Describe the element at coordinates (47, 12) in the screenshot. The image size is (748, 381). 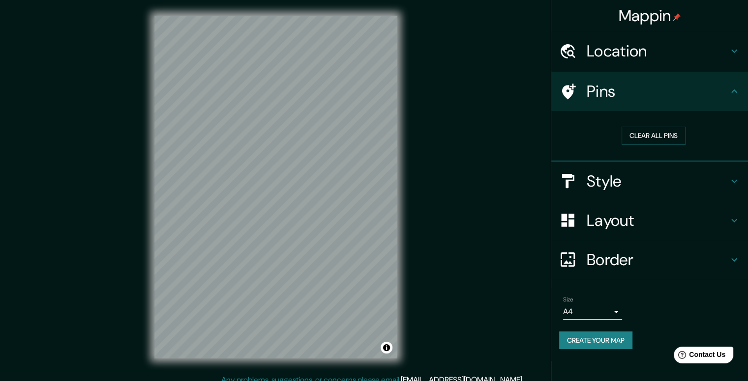
I see `span: Contact Us` at that location.